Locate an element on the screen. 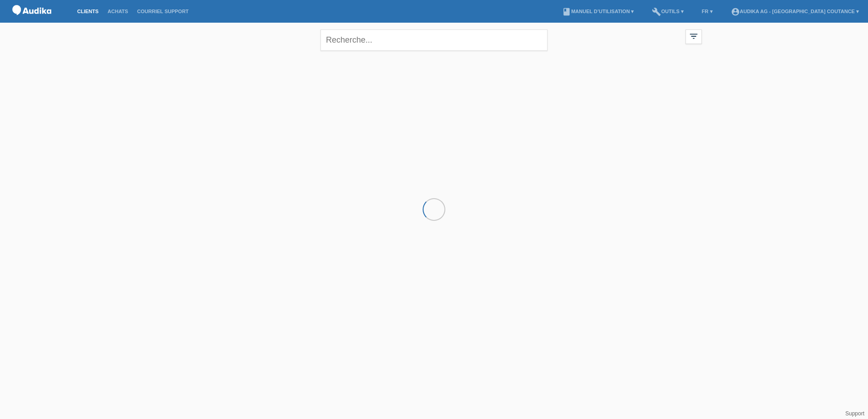  a: Support is located at coordinates (855, 414).